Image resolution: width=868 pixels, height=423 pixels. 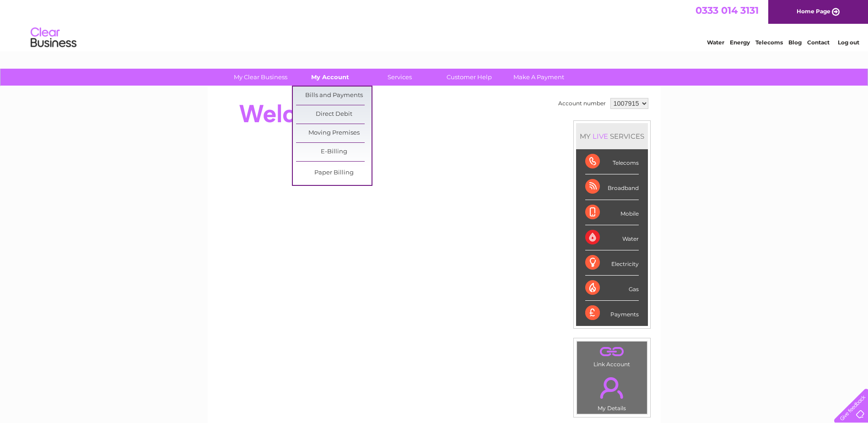 What do you see at coordinates (612, 356) in the screenshot?
I see `td: Link Account` at bounding box center [612, 356].